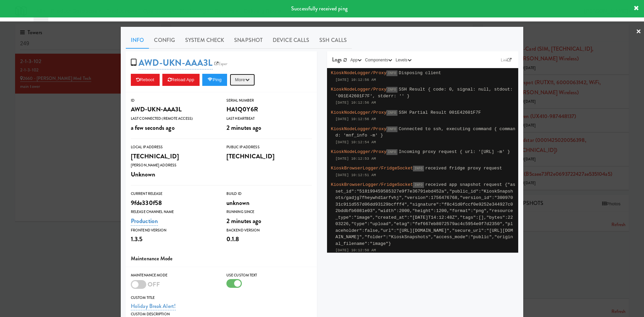 The width and height of the screenshot is (644, 317). I want to click on div: Public IP Address, so click(269, 147).